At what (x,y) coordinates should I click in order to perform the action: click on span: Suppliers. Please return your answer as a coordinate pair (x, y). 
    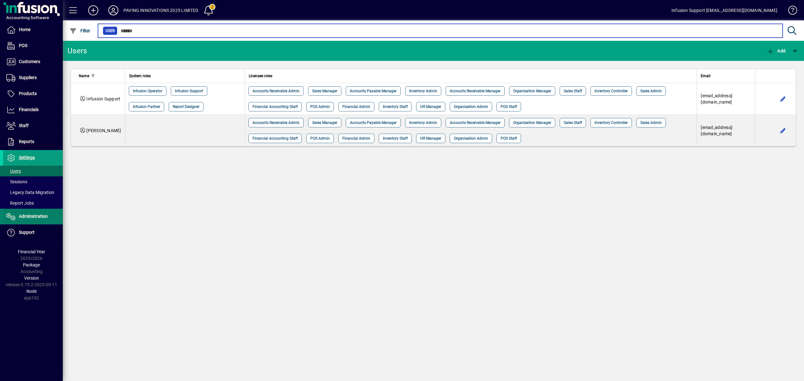
    Looking at the image, I should click on (28, 78).